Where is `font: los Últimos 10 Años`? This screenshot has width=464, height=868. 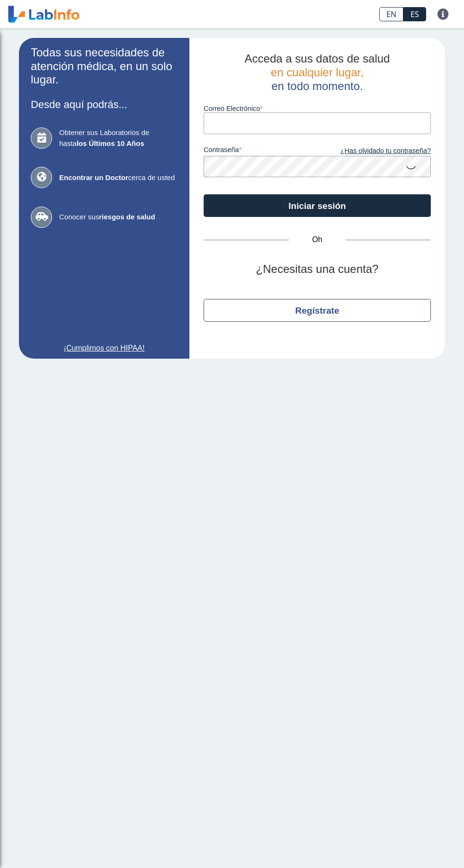 font: los Últimos 10 Años is located at coordinates (110, 143).